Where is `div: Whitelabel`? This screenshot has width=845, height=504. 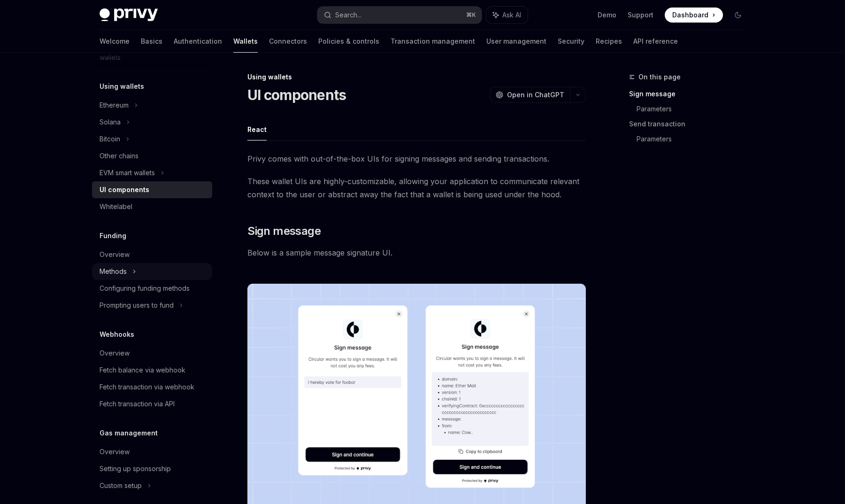
div: Whitelabel is located at coordinates (116, 206).